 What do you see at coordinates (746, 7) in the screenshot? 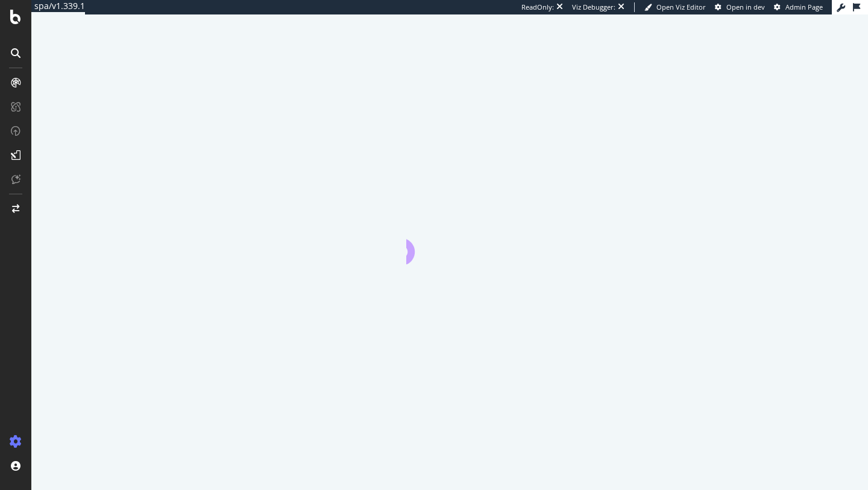
I see `span: Open in dev` at bounding box center [746, 7].